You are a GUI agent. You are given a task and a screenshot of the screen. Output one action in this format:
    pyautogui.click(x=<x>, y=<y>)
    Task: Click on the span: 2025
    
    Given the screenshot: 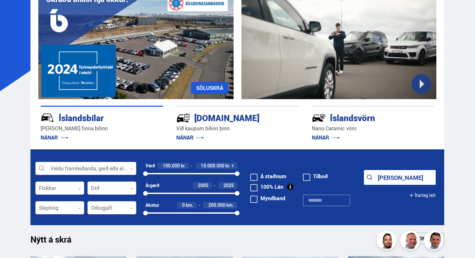 What is the action you would take?
    pyautogui.click(x=229, y=185)
    